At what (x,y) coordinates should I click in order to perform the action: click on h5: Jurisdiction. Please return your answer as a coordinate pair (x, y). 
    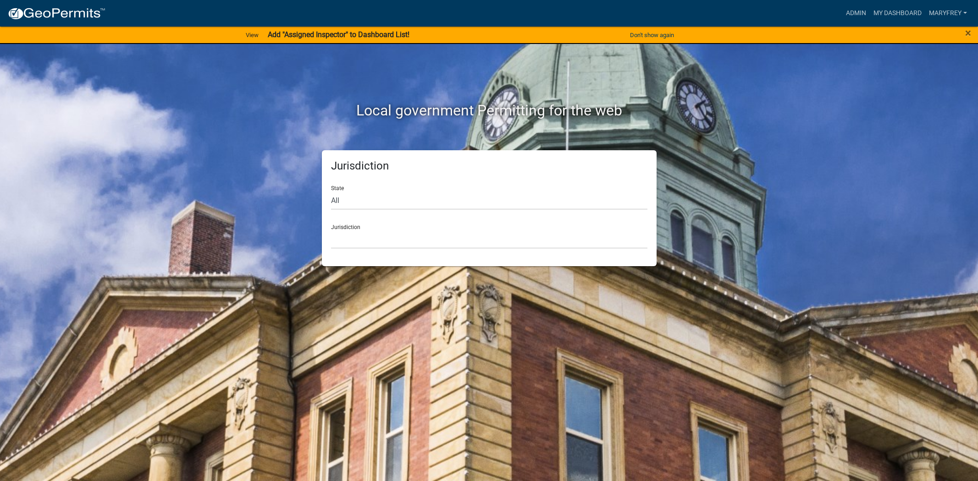
    Looking at the image, I should click on (489, 166).